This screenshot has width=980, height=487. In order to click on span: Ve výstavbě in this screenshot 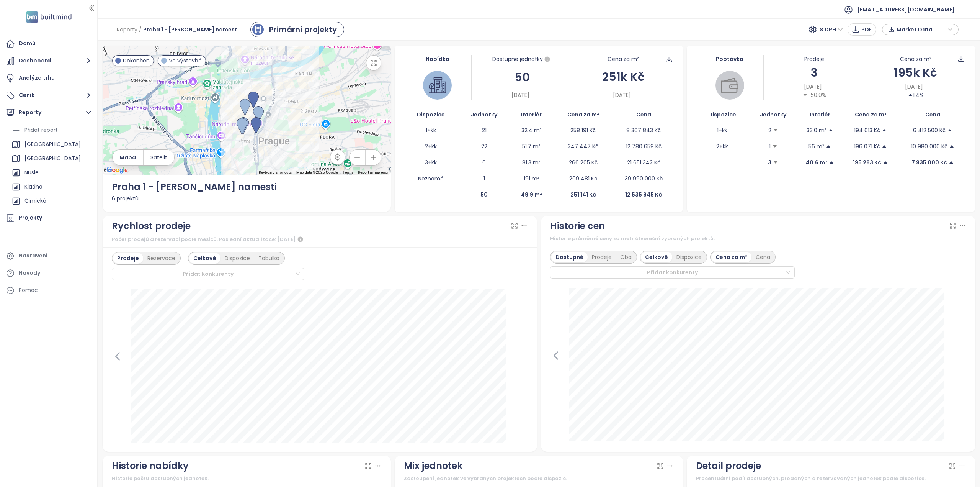, I will do `click(185, 61)`.